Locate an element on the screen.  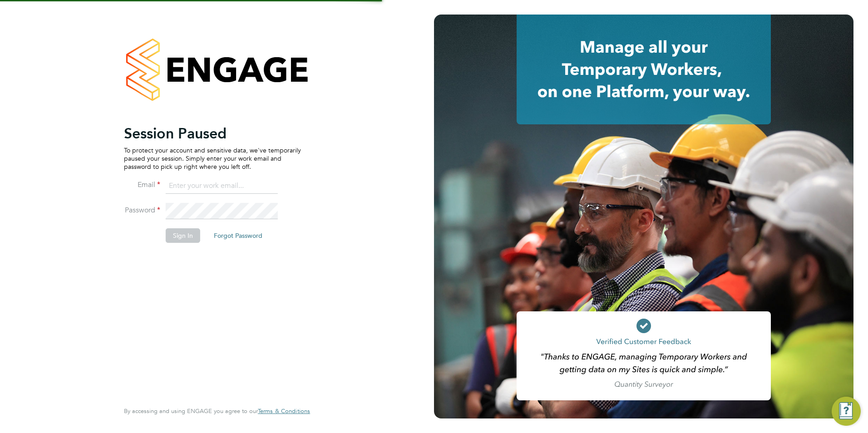
button: Engage Resource Center is located at coordinates (847, 412).